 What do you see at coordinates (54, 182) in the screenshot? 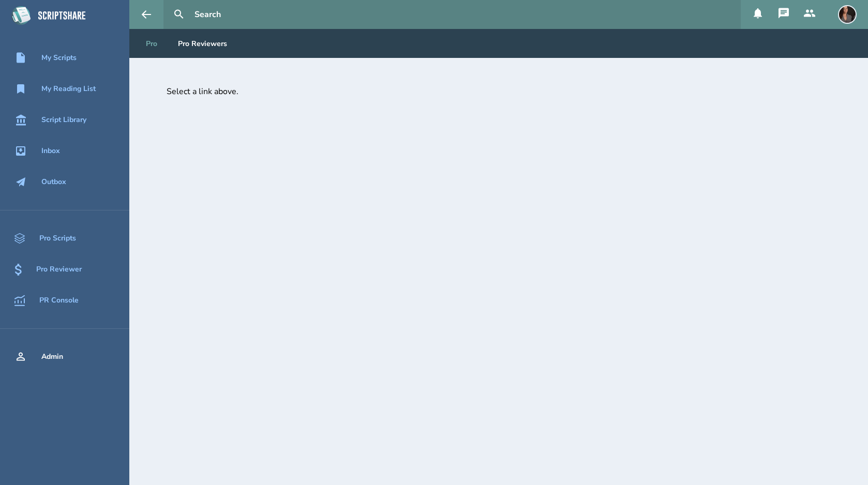
I see `div: Outbox` at bounding box center [54, 182].